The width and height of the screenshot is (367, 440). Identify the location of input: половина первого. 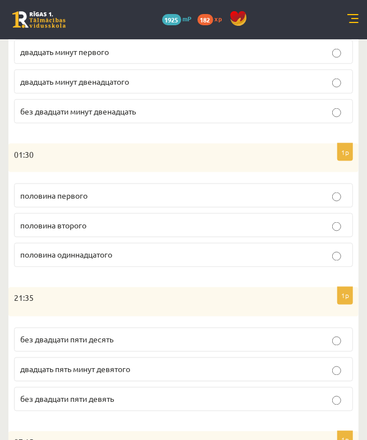
(337, 197).